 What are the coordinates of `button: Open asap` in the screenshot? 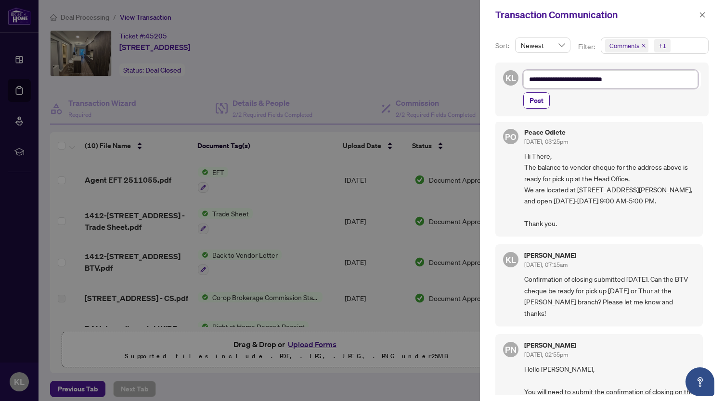 It's located at (700, 382).